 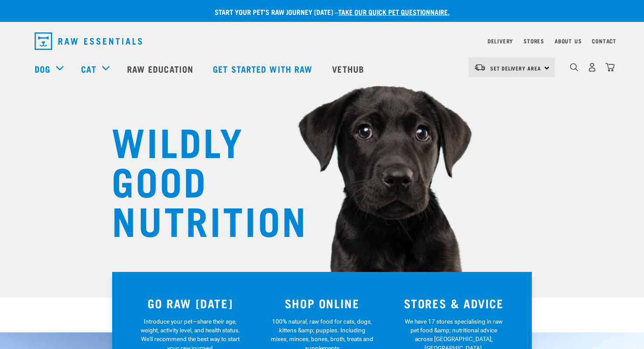 I want to click on img: van-moving.png, so click(x=480, y=68).